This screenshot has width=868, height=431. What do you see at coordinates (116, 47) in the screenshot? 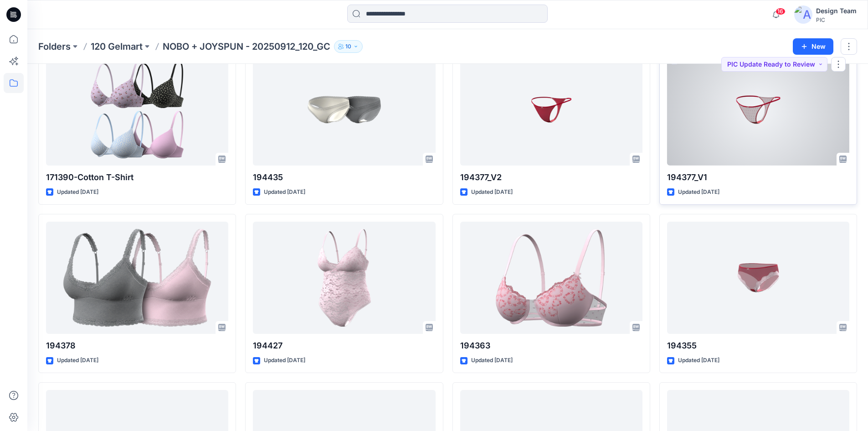
I see `p: 120 Gelmart` at bounding box center [116, 47].